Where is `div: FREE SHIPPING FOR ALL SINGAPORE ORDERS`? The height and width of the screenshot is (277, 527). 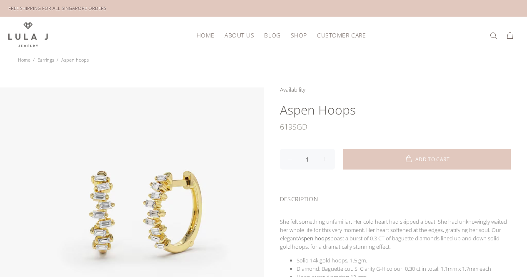 div: FREE SHIPPING FOR ALL SINGAPORE ORDERS is located at coordinates (57, 8).